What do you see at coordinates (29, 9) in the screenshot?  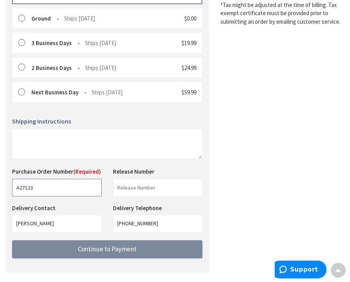 I see `span: Support` at bounding box center [29, 9].